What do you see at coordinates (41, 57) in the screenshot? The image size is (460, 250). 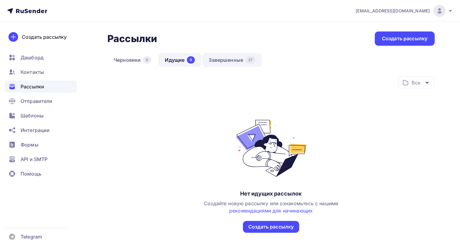 I see `a: Дашборд` at bounding box center [41, 57].